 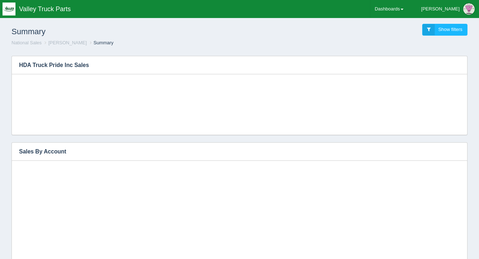 I want to click on a: National Sales, so click(x=27, y=42).